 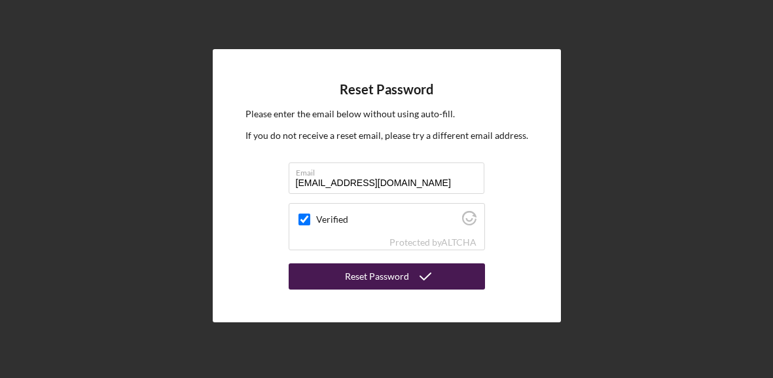 I want to click on h4: Reset Password, so click(x=386, y=89).